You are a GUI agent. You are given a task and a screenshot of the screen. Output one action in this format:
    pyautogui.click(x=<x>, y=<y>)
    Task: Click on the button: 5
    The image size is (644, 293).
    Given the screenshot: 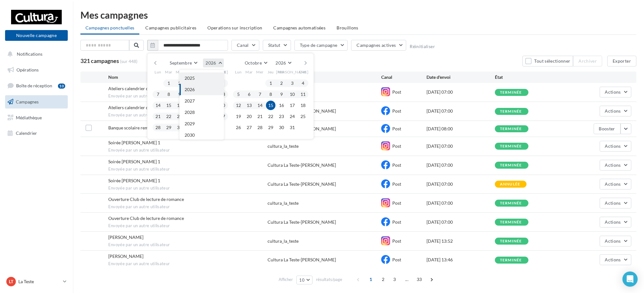 What is the action you would take?
    pyautogui.click(x=238, y=94)
    